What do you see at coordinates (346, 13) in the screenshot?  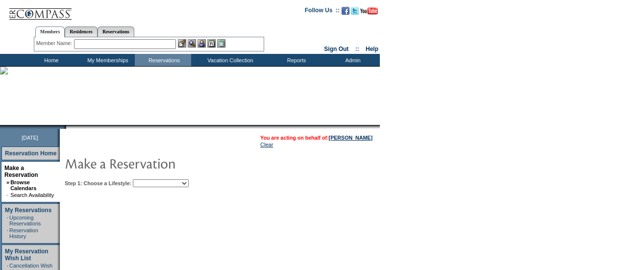 I see `a: Become our fan on Facebook` at bounding box center [346, 13].